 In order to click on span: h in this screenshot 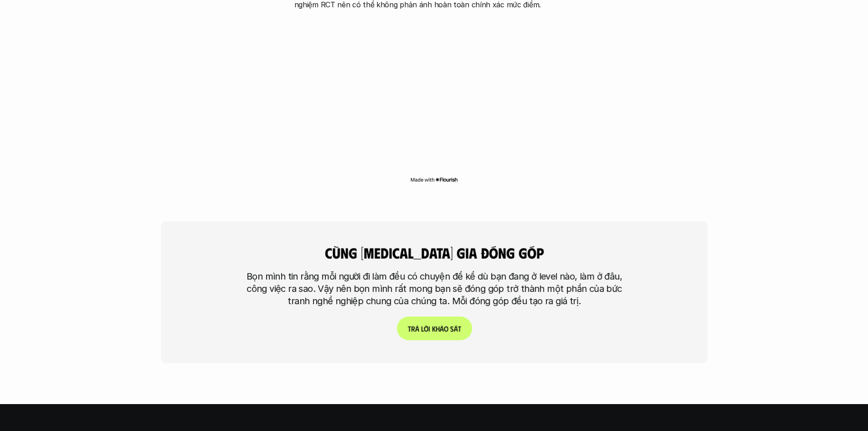, I will do `click(437, 329)`.